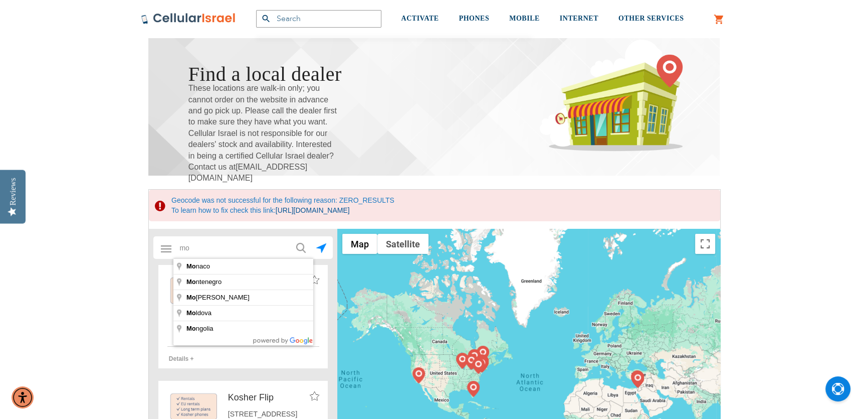 The height and width of the screenshot is (419, 868). What do you see at coordinates (13, 192) in the screenshot?
I see `div: Reviews` at bounding box center [13, 192].